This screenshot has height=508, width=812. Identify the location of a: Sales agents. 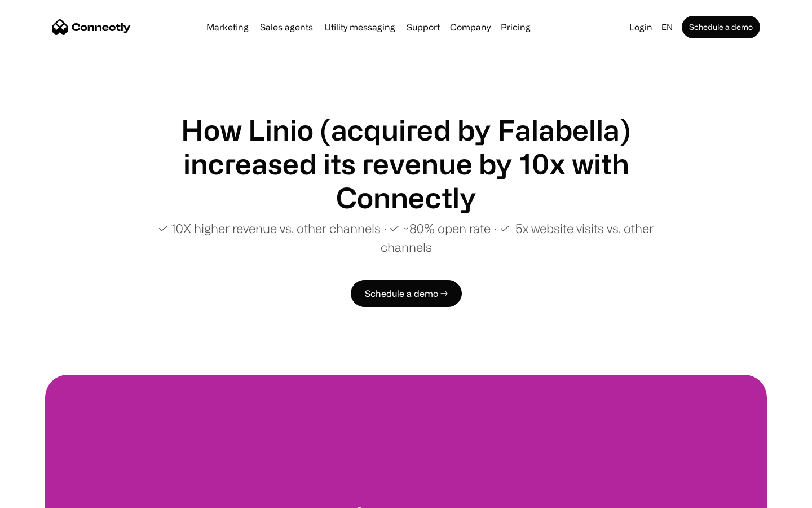
(286, 27).